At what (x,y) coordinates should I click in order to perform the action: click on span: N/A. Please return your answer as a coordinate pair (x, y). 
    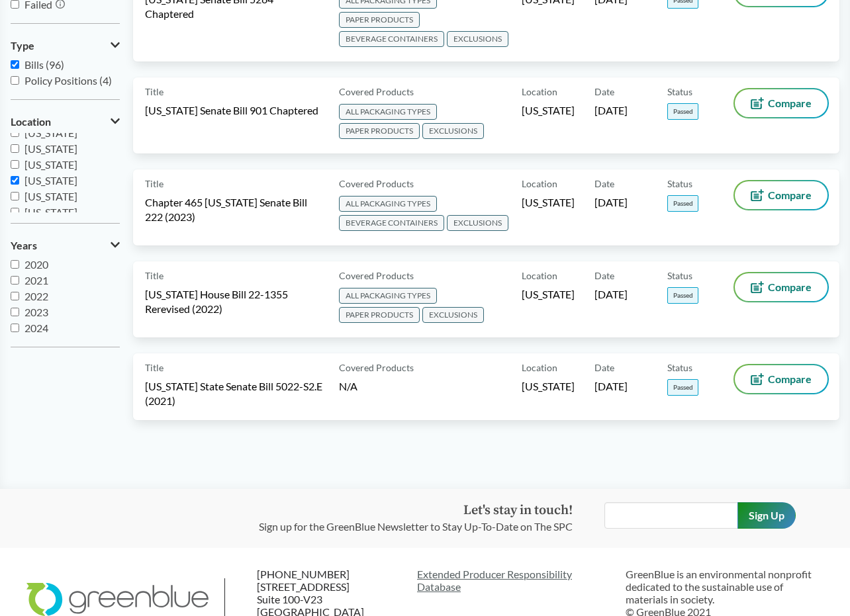
    Looking at the image, I should click on (348, 386).